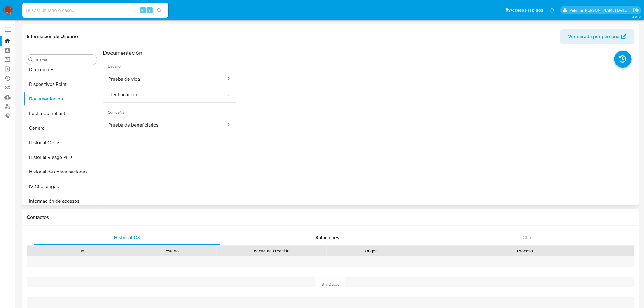 The height and width of the screenshot is (308, 644). What do you see at coordinates (601, 10) in the screenshot?
I see `p: paloma.falcondesoto@mercadolibre.cl` at bounding box center [601, 10].